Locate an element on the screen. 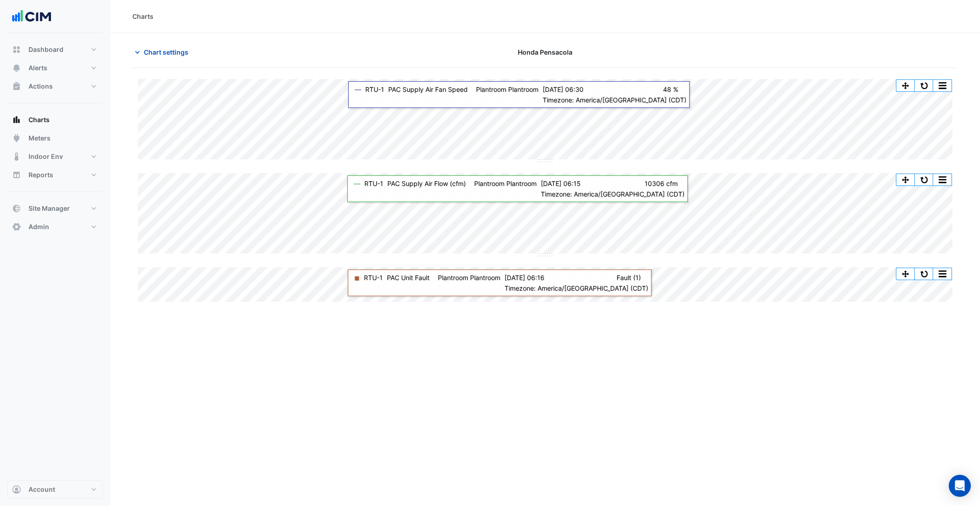 The image size is (980, 506). button: Dashboard is located at coordinates (55, 50).